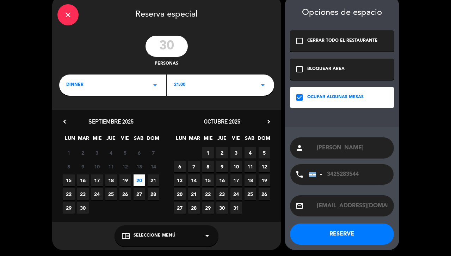 The image size is (451, 256). What do you see at coordinates (180, 85) in the screenshot?
I see `span: 21:00` at bounding box center [180, 85].